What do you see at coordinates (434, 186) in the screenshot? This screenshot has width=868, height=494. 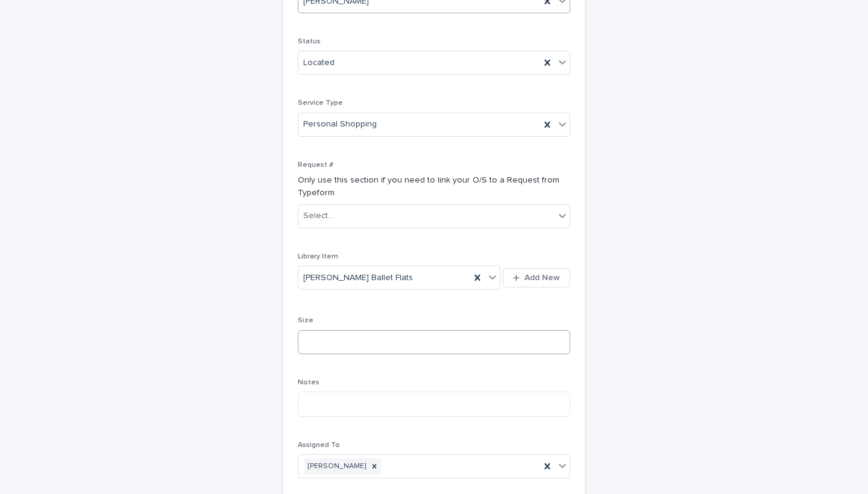 I see `p: Only use this section if you need to link your O/S to a Request from Typeform` at bounding box center [434, 186].